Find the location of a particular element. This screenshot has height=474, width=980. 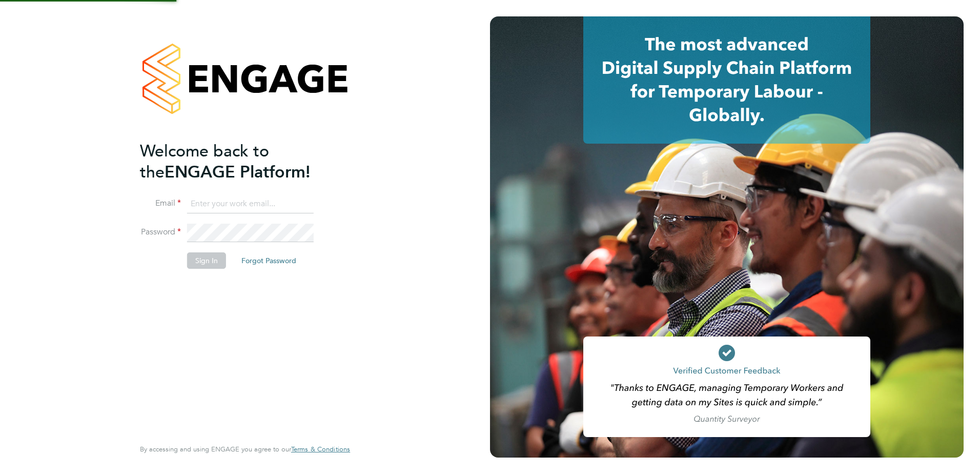

a: Terms & Conditions is located at coordinates (320, 450).